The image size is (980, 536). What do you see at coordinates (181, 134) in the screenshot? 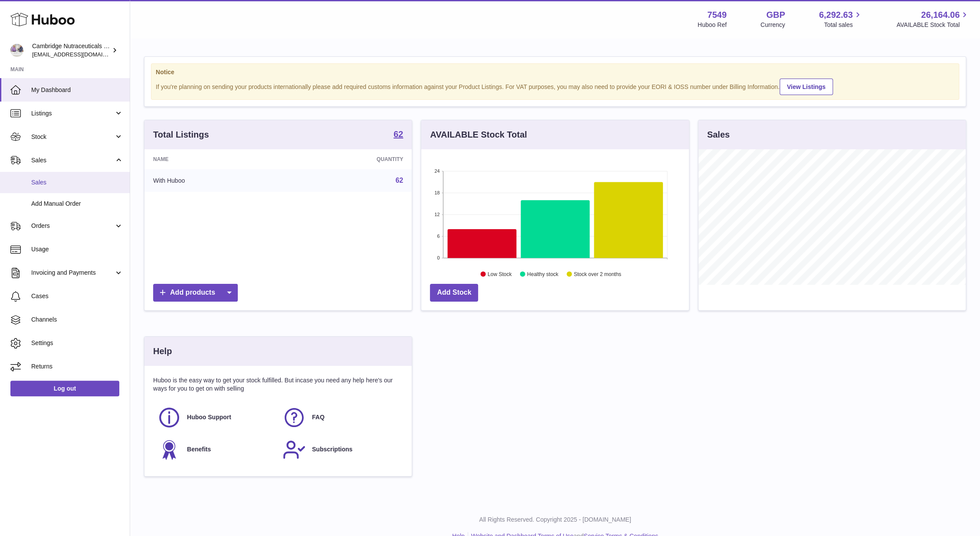
I see `h3: Total Listings` at bounding box center [181, 134].